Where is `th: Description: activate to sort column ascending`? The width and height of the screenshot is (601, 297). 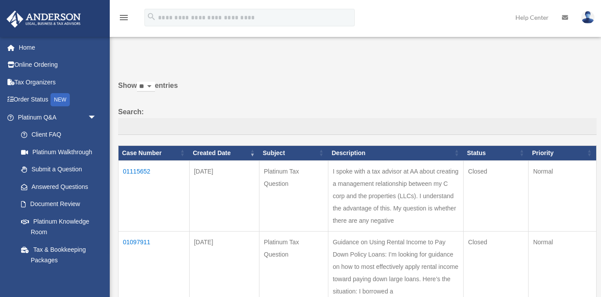 th: Description: activate to sort column ascending is located at coordinates (395, 153).